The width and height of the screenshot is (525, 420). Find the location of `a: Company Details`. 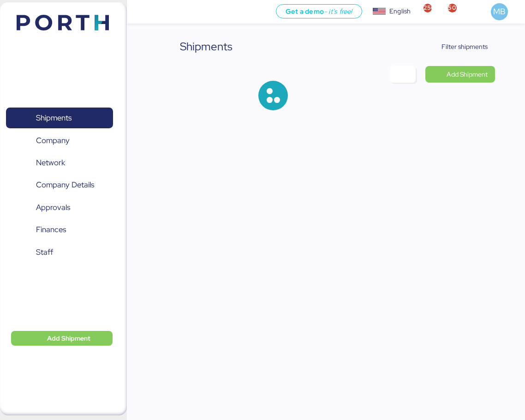

a: Company Details is located at coordinates (60, 185).